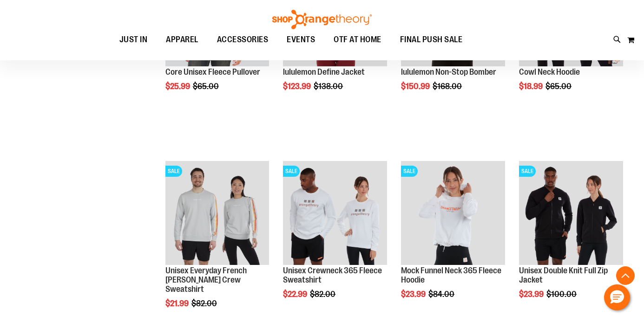 The image size is (644, 322). What do you see at coordinates (133, 40) in the screenshot?
I see `span: JUST IN` at bounding box center [133, 40].